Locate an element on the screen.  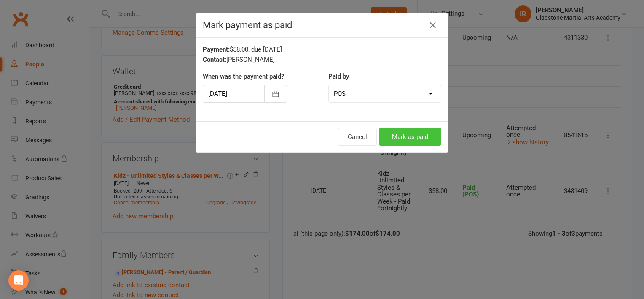
button: Close is located at coordinates (433, 25).